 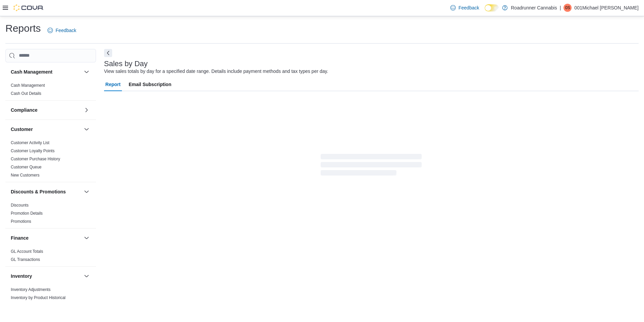 What do you see at coordinates (50, 215) in the screenshot?
I see `div: Discounts & Promotions` at bounding box center [50, 215].